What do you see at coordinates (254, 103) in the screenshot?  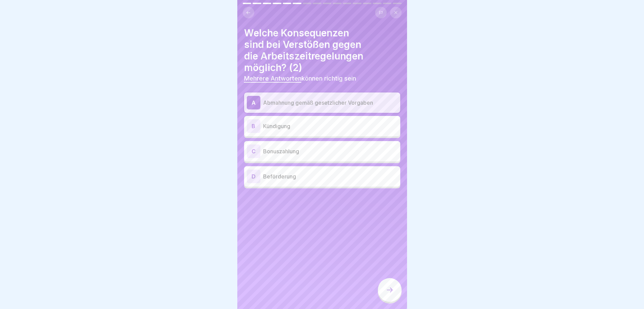 I see `div: A` at bounding box center [254, 103].